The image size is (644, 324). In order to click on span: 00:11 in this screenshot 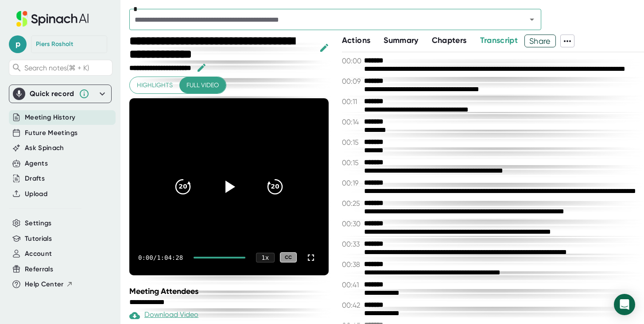, I will do `click(352, 101)`.